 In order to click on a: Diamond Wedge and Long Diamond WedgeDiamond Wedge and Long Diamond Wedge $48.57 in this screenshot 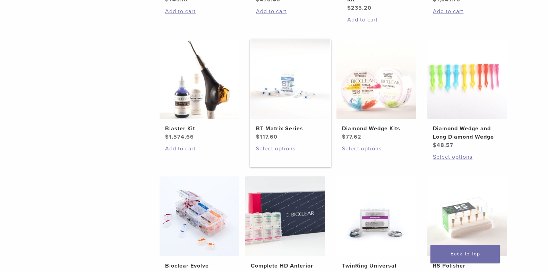, I will do `click(467, 94)`.